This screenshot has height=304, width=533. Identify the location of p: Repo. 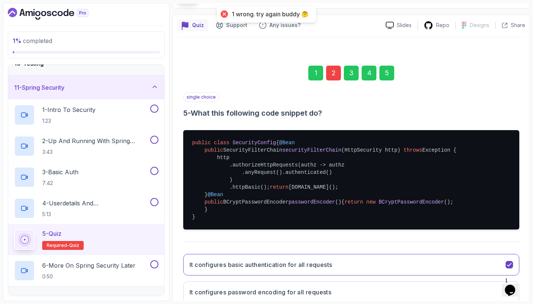
(443, 25).